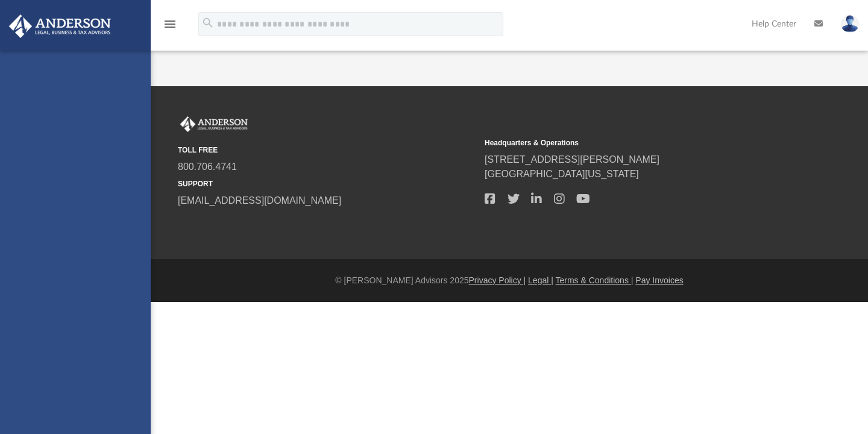 Image resolution: width=868 pixels, height=434 pixels. I want to click on a: menu, so click(170, 27).